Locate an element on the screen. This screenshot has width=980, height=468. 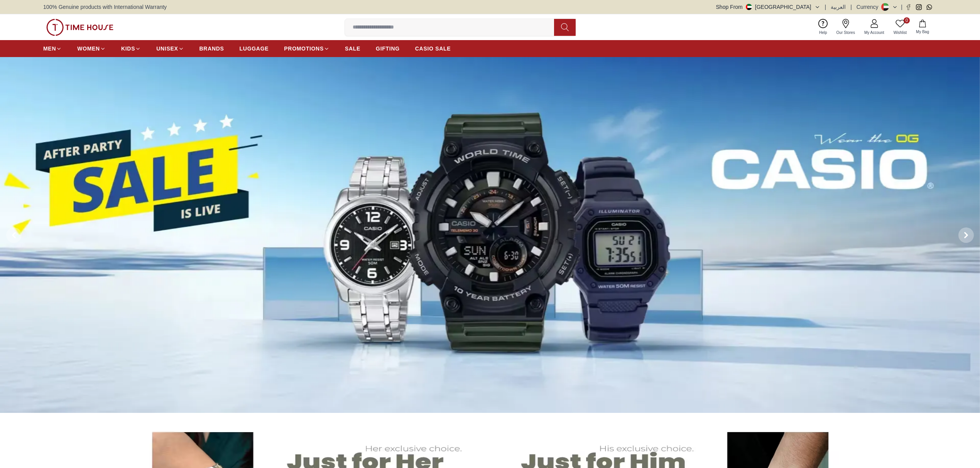
a: BRANDS is located at coordinates (212, 48).